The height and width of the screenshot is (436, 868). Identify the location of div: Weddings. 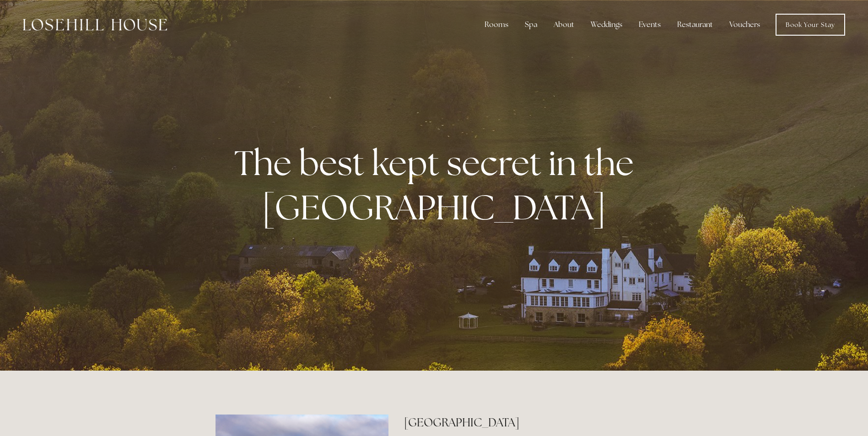
(606, 25).